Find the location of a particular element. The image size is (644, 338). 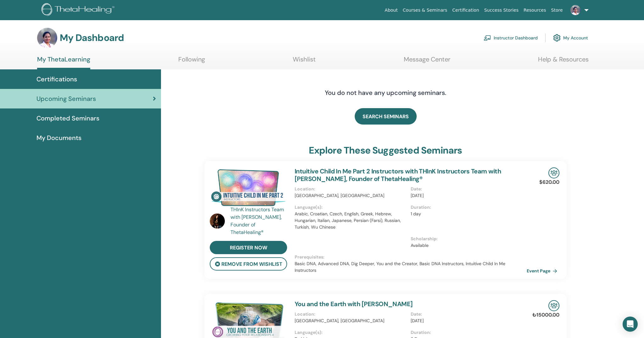

span: register now is located at coordinates (248, 247).